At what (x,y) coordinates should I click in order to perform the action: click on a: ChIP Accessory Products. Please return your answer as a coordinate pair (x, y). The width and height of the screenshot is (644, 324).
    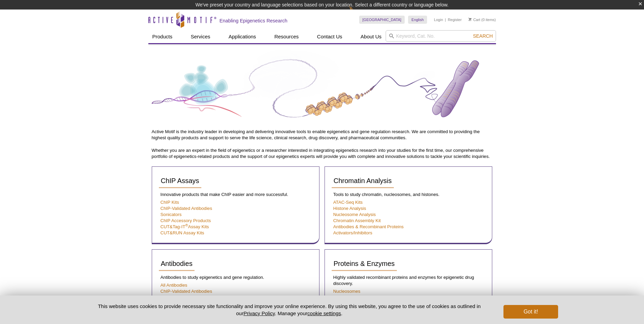
    Looking at the image, I should click on (186, 220).